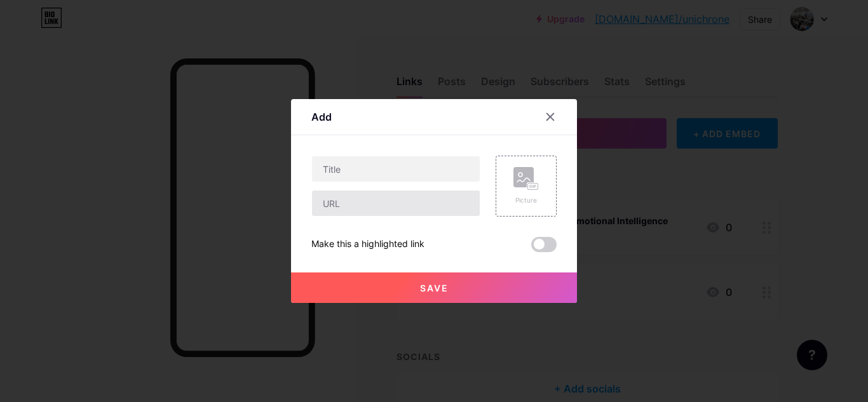 This screenshot has height=402, width=868. Describe the element at coordinates (396, 169) in the screenshot. I see `input: Title` at that location.